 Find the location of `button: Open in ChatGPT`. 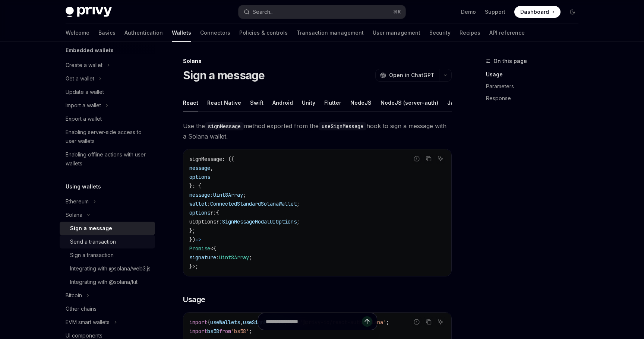

button: Open in ChatGPT is located at coordinates (407, 75).